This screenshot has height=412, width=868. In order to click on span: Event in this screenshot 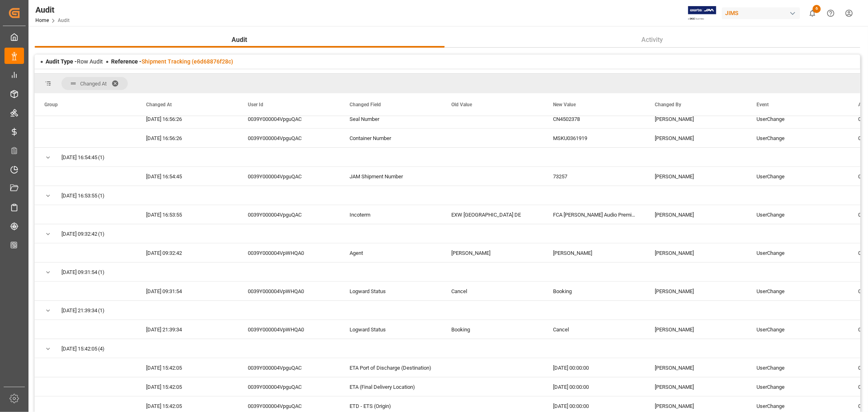, I will do `click(763, 105)`.